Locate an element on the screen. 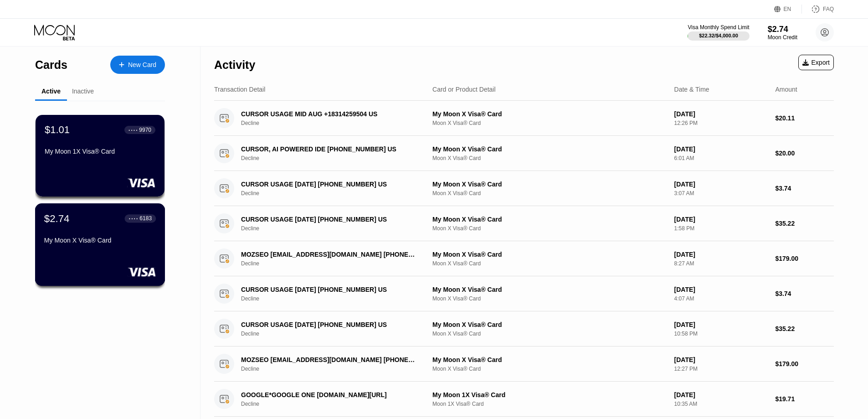 The height and width of the screenshot is (419, 868). div: 10:58 PM is located at coordinates (721, 333).